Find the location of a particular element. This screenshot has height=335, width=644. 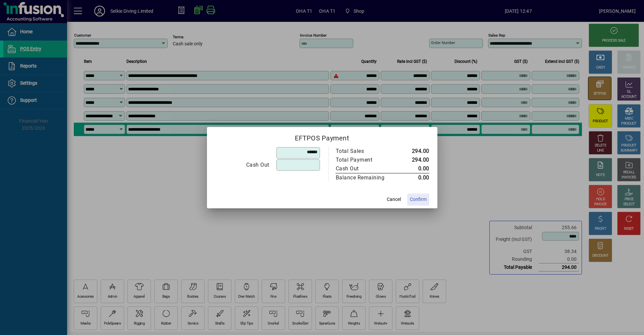

div: Balance Remaining is located at coordinates (364, 178).